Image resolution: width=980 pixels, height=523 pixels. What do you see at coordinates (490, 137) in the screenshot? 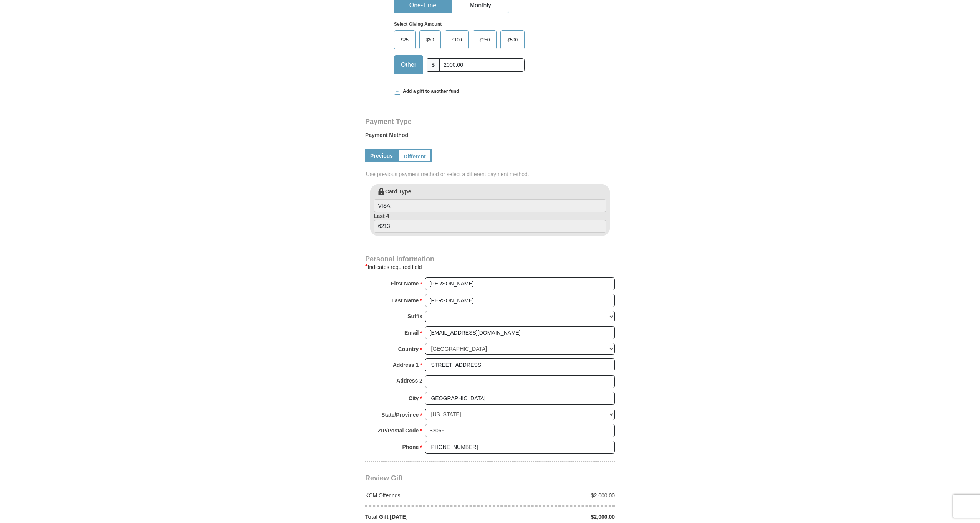
I see `label: Payment Method` at bounding box center [490, 137].